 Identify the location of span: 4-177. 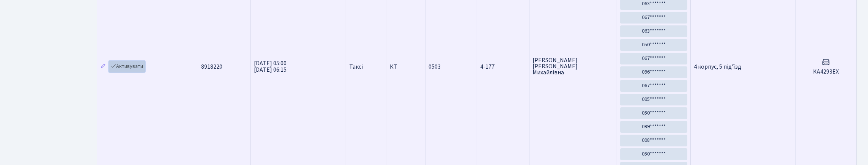
(503, 66).